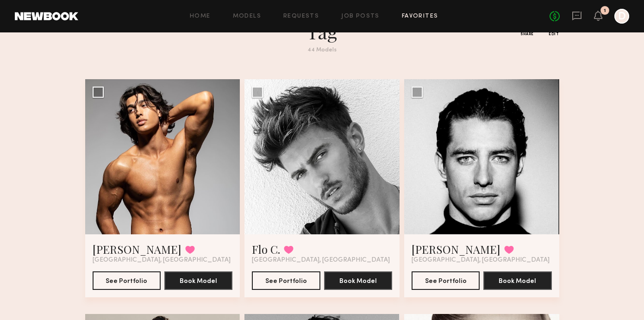 Image resolution: width=644 pixels, height=320 pixels. What do you see at coordinates (301, 16) in the screenshot?
I see `a: Requests` at bounding box center [301, 16].